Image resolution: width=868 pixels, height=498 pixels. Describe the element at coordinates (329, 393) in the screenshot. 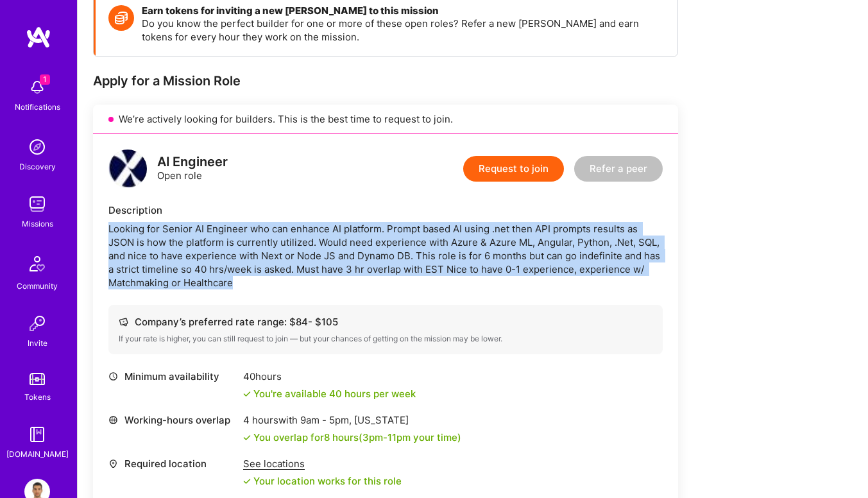

I see `div: You're available 40 hours per week` at that location.